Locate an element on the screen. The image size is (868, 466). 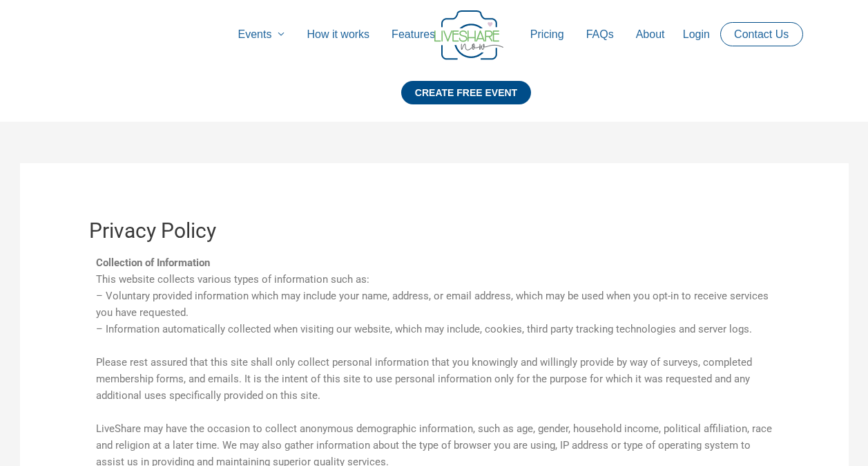
nav: Site Navigation is located at coordinates (434, 35).